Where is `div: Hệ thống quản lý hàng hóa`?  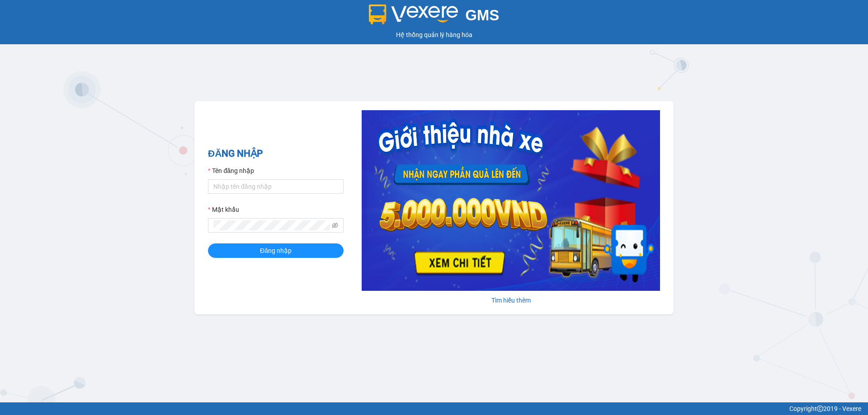 div: Hệ thống quản lý hàng hóa is located at coordinates (434, 35).